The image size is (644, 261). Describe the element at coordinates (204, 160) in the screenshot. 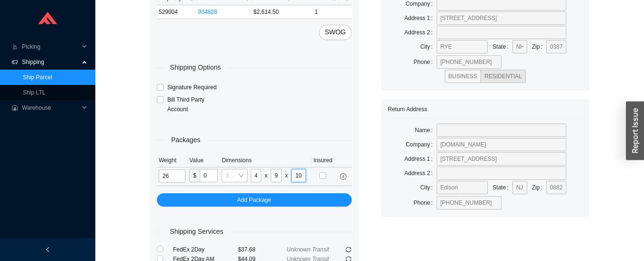

I see `th: Value` at that location.